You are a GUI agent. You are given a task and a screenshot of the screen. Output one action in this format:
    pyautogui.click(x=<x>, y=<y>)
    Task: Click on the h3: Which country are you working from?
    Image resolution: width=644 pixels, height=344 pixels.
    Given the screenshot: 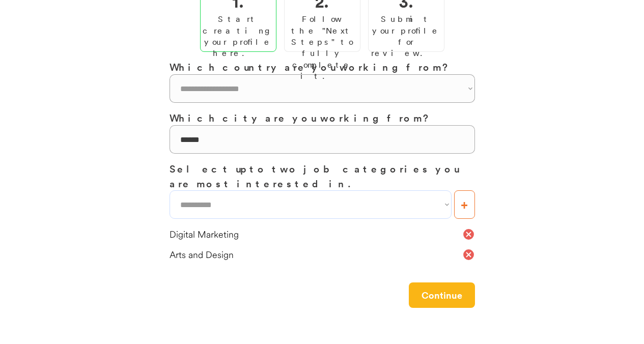 What is the action you would take?
    pyautogui.click(x=322, y=67)
    